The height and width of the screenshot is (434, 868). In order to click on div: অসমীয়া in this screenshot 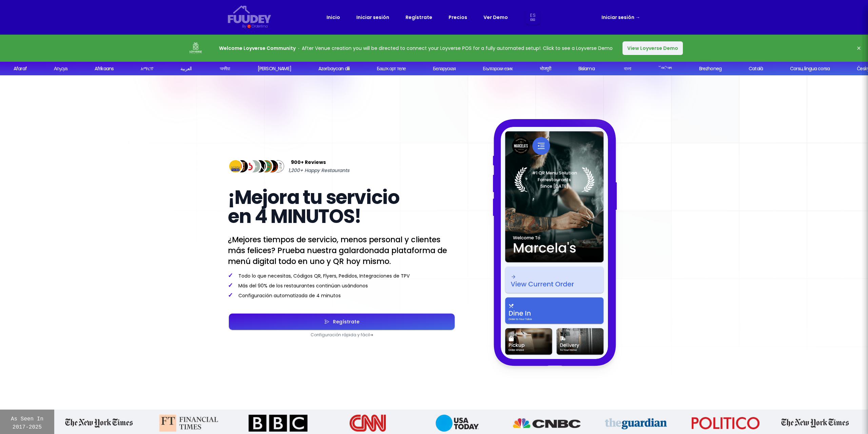, I will do `click(224, 69)`.